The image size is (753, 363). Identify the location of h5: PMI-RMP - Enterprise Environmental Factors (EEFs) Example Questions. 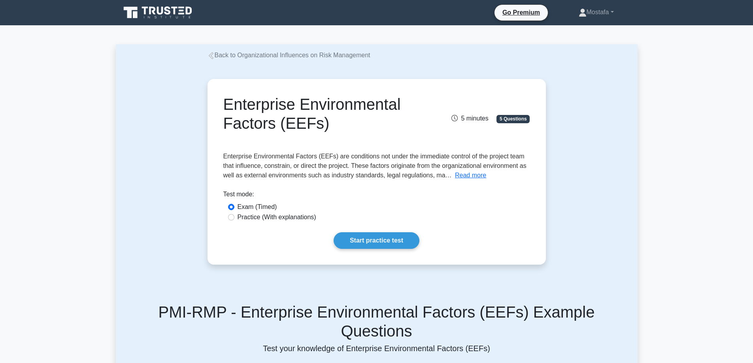
(377, 322).